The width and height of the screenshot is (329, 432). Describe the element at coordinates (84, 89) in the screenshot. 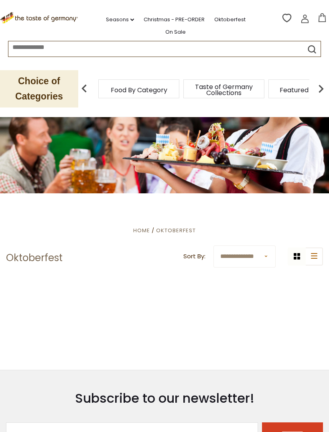

I see `img: previous arrow` at that location.